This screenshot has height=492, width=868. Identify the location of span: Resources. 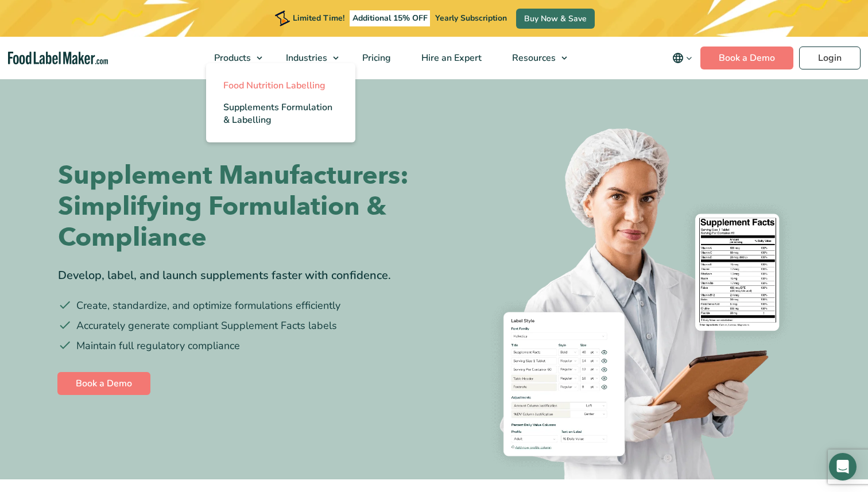
(533, 58).